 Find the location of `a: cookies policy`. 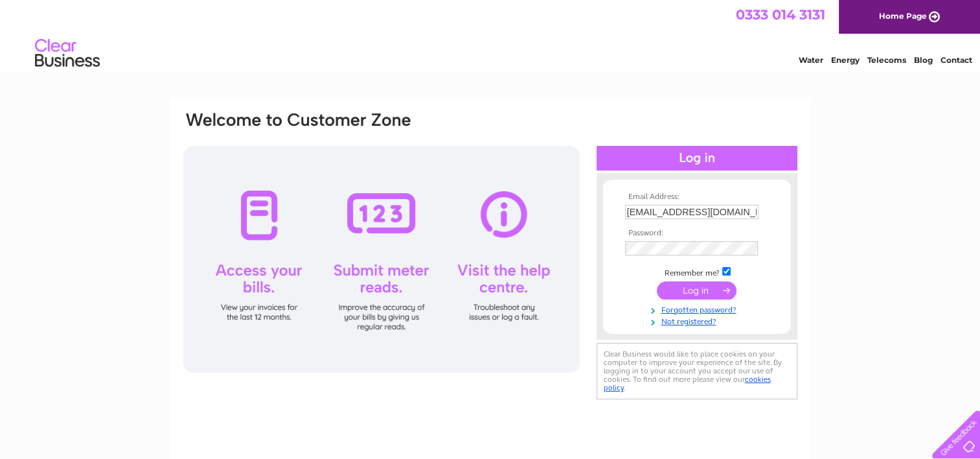

a: cookies policy is located at coordinates (687, 383).